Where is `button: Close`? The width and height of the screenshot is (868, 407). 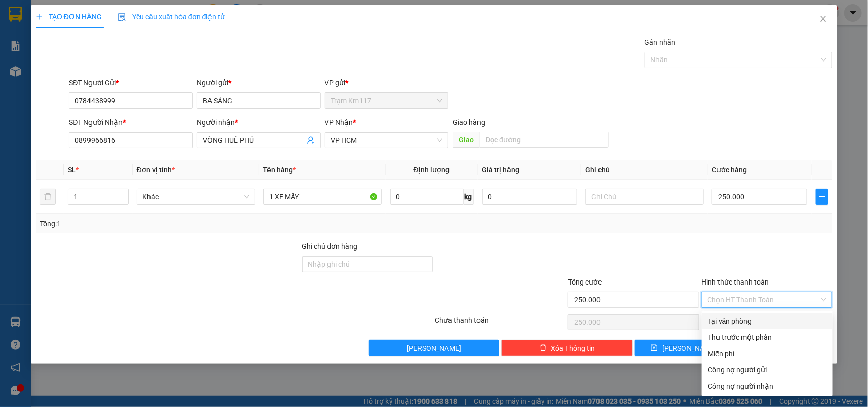 button: Close is located at coordinates (823, 20).